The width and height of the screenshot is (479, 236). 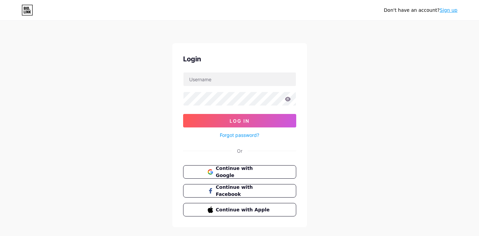 What do you see at coordinates (421, 10) in the screenshot?
I see `div: Don't have an account?` at bounding box center [421, 10].